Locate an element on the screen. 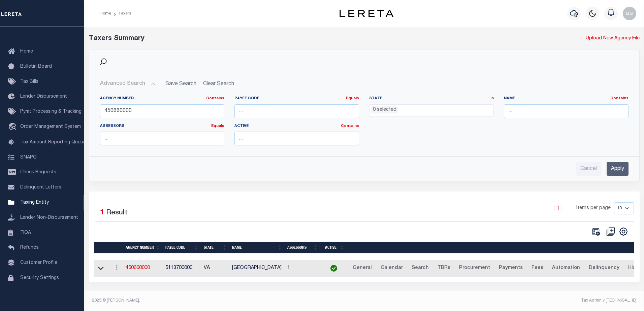  th: Assessors: activate to sort column ascending is located at coordinates (302, 248).